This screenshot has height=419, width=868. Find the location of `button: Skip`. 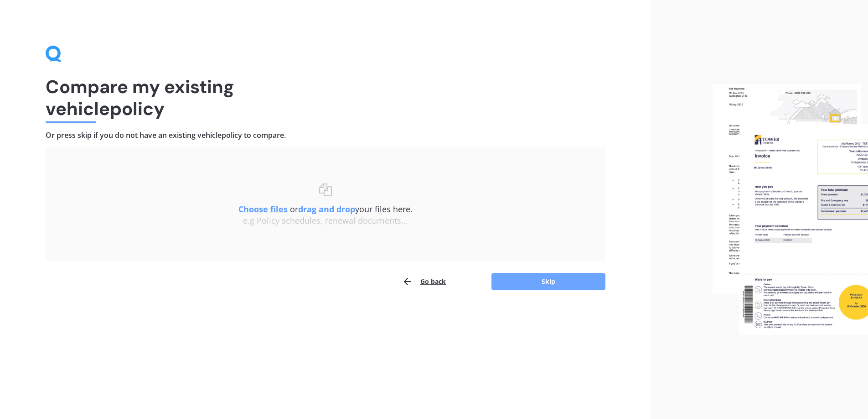

button: Skip is located at coordinates (549, 282).